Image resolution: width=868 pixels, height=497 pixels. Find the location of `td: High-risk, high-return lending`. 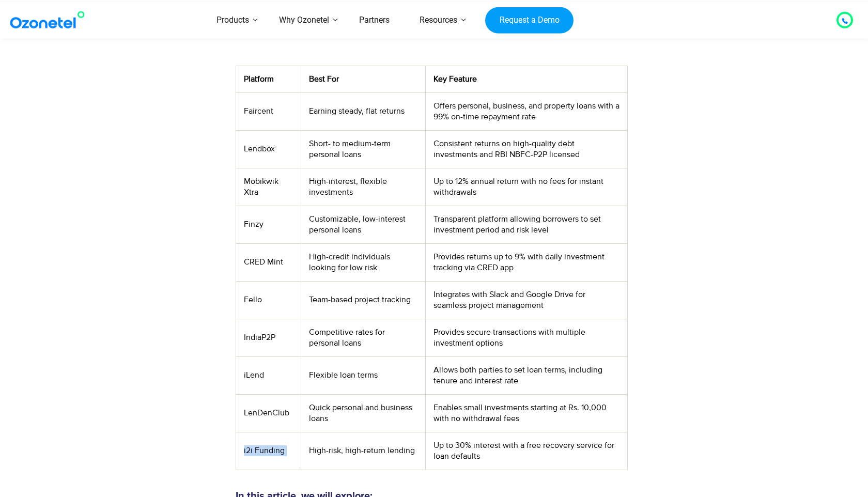

td: High-risk, high-return lending is located at coordinates (362, 451).